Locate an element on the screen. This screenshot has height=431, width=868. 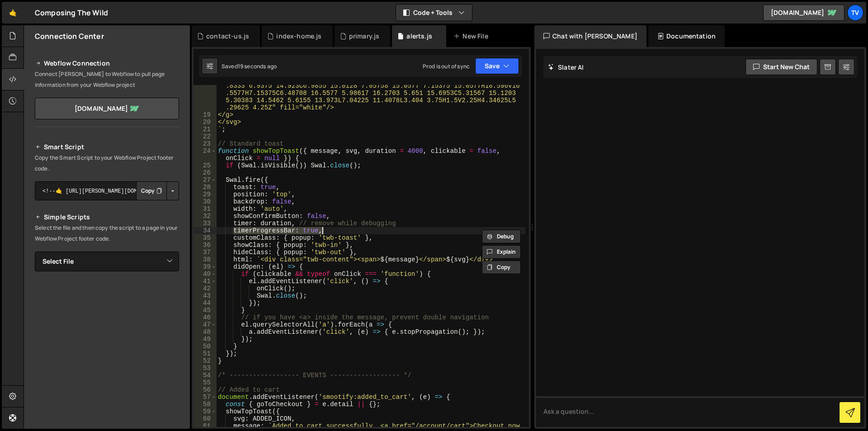
h2: Connection Center is located at coordinates (69, 36).